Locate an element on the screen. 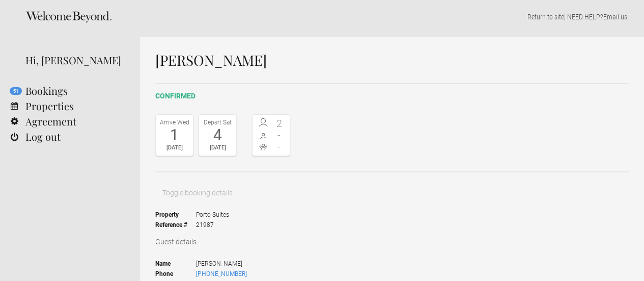 This screenshot has height=281, width=644. a: Return to site is located at coordinates (545, 17).